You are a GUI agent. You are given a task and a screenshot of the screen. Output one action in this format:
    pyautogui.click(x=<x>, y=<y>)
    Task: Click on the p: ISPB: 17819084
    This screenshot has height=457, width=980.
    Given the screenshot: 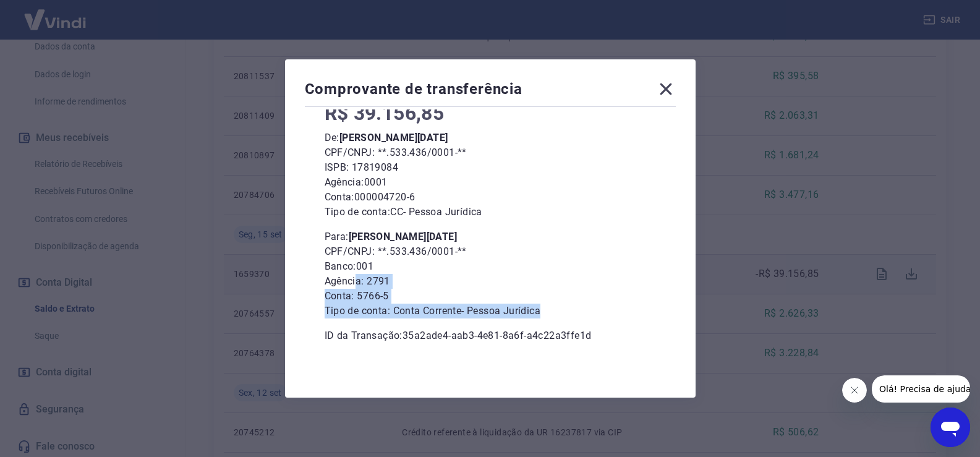 What is the action you would take?
    pyautogui.click(x=490, y=168)
    